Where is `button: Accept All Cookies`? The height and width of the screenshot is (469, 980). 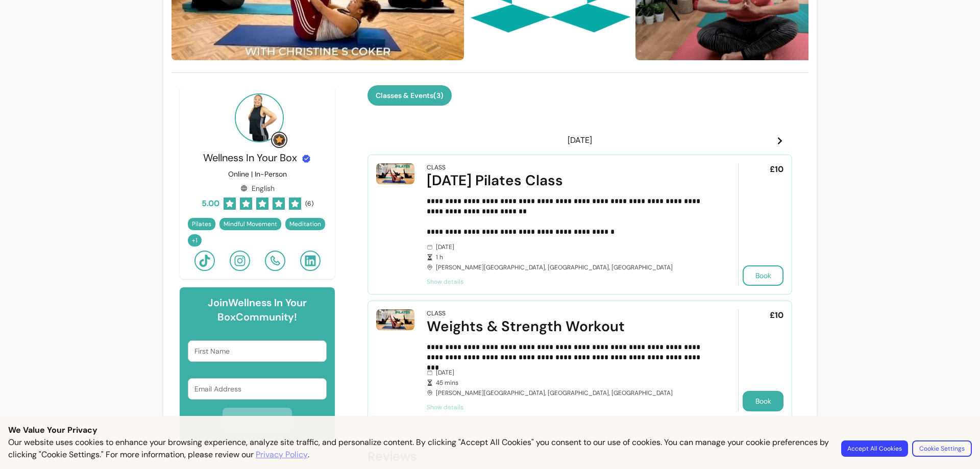
button: Accept All Cookies is located at coordinates (874, 449).